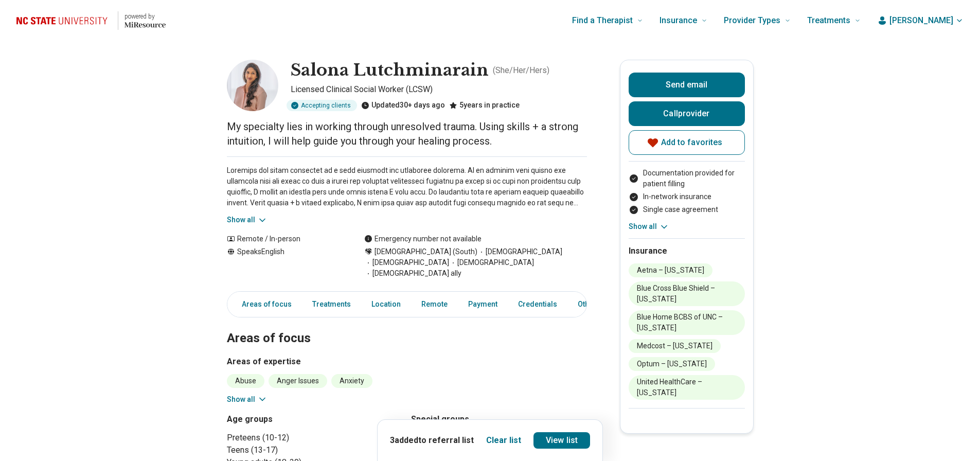  What do you see at coordinates (285, 262) in the screenshot?
I see `div: Speaks English` at bounding box center [285, 262].